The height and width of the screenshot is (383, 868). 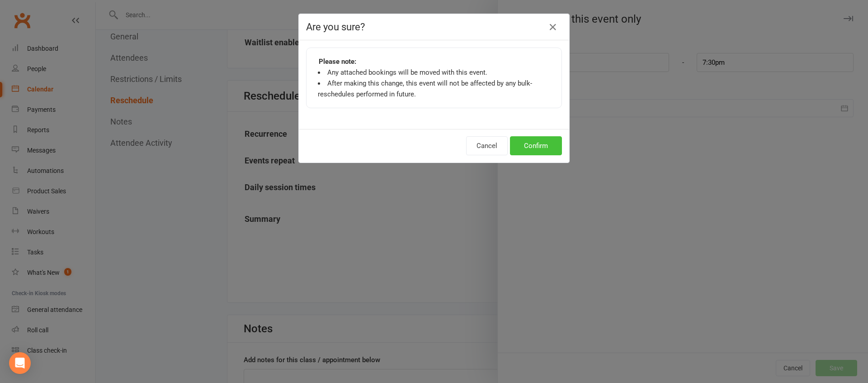 What do you see at coordinates (552, 27) in the screenshot?
I see `button: Close` at bounding box center [552, 27].